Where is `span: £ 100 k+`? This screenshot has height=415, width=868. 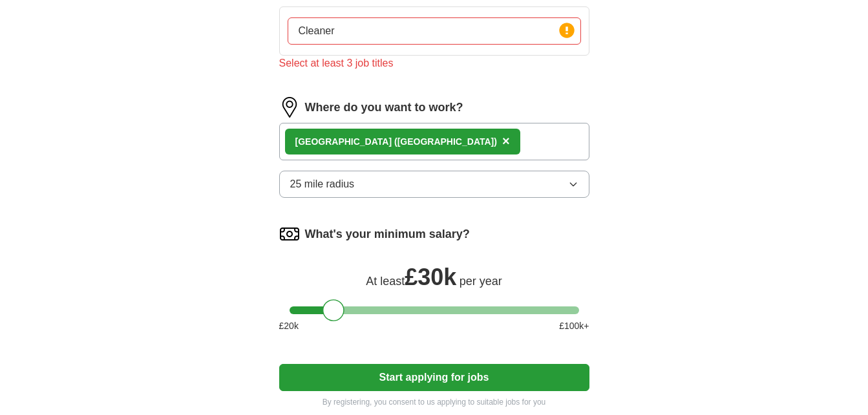
span: £ 100 k+ is located at coordinates (574, 325).